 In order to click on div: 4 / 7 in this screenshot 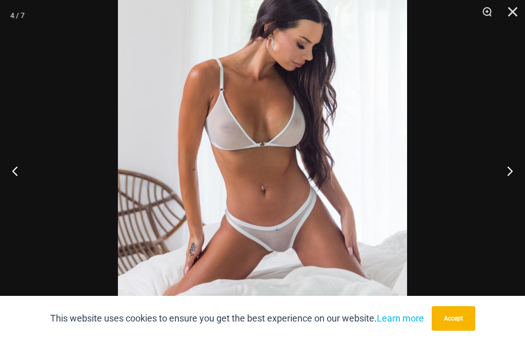, I will do `click(17, 15)`.